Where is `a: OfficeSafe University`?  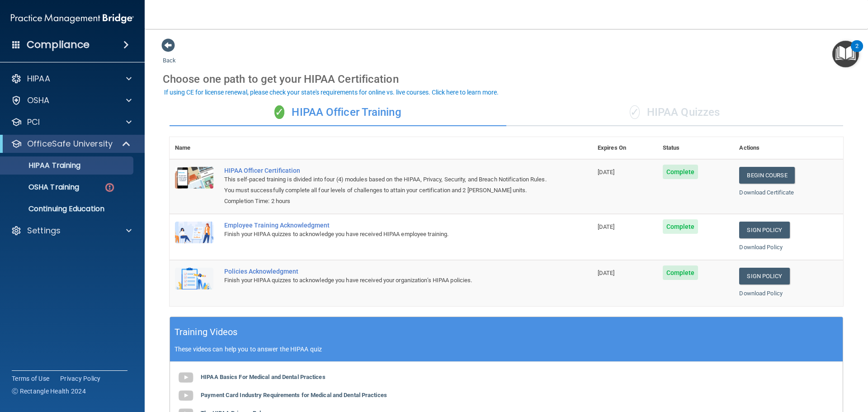
a: OfficeSafe University is located at coordinates (71, 144).